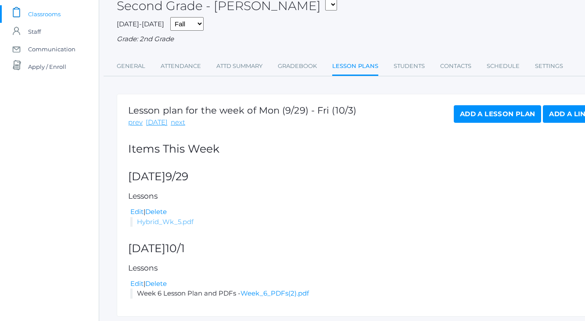  What do you see at coordinates (409, 66) in the screenshot?
I see `a: Students` at bounding box center [409, 66].